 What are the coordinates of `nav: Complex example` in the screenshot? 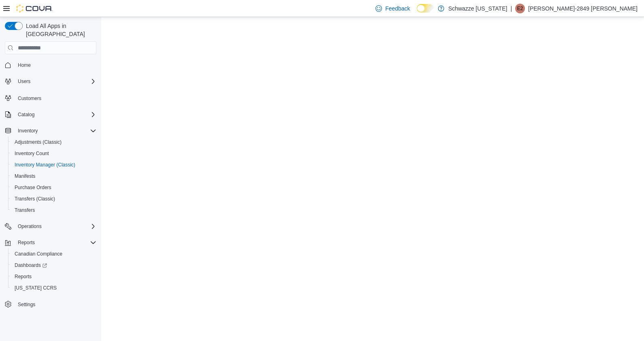 It's located at (51, 193).